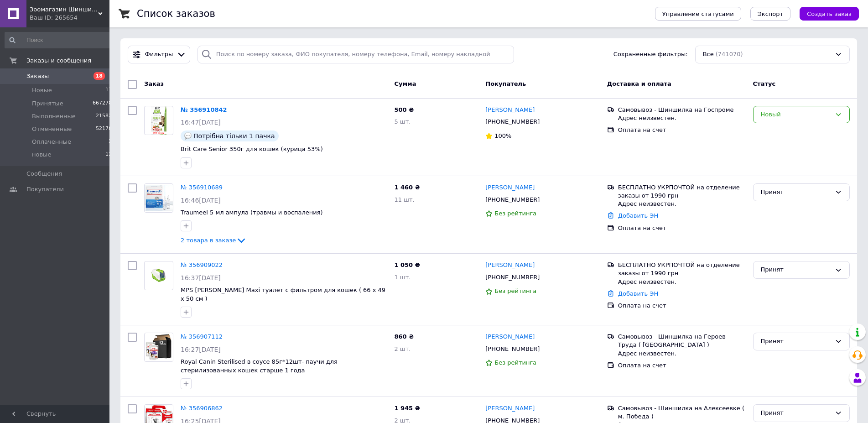  I want to click on div: Самовывоз - Шиншилка на Алексеевке ( м. Победа ), so click(682, 413).